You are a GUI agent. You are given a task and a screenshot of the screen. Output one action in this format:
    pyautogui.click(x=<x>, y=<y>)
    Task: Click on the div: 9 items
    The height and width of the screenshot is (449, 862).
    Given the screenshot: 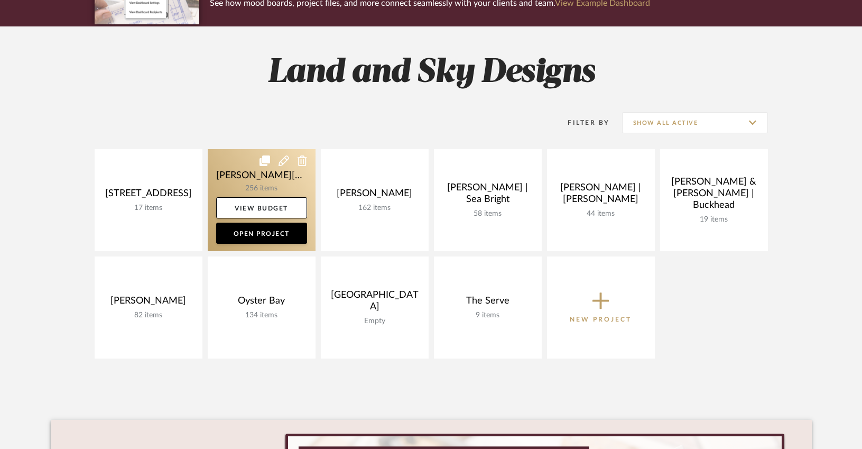 What is the action you would take?
    pyautogui.click(x=488, y=315)
    